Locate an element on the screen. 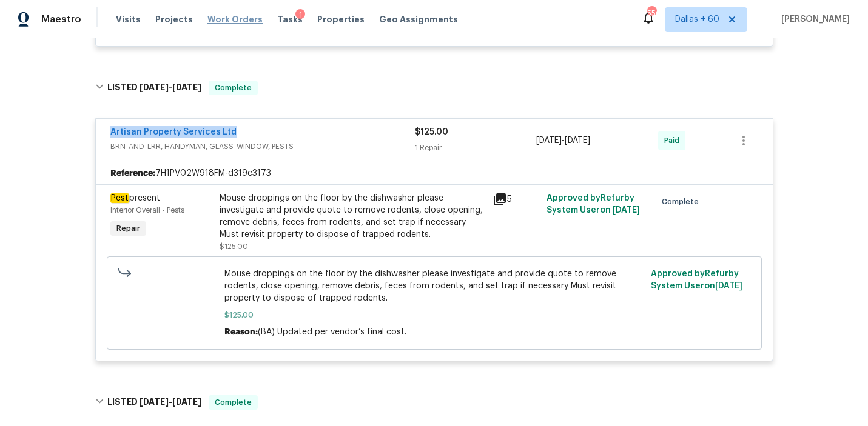 This screenshot has height=426, width=868. span: Mouse droppings on the floor by the dishwasher please investigate and provide quote to remove rod... is located at coordinates (433, 286).